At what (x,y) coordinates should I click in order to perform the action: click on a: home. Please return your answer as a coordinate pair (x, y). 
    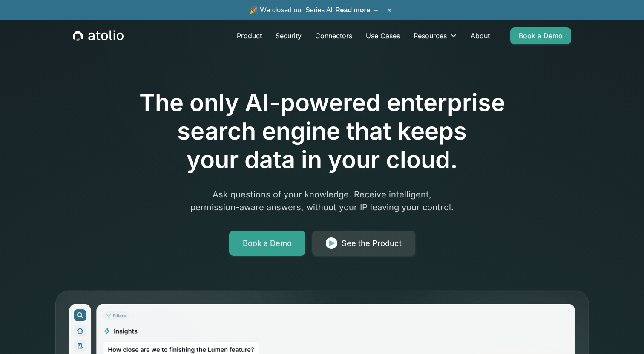
    Looking at the image, I should click on (98, 36).